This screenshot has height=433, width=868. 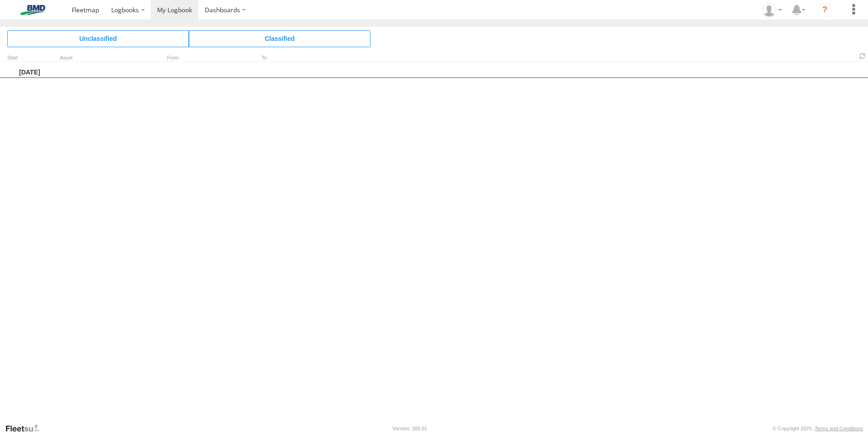 What do you see at coordinates (410, 429) in the screenshot?
I see `div: Version: 305.01` at bounding box center [410, 429].